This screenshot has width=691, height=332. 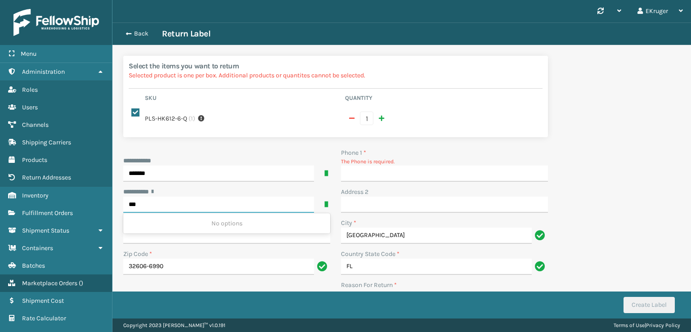 What do you see at coordinates (629, 325) in the screenshot?
I see `a: Terms of Use` at bounding box center [629, 325].